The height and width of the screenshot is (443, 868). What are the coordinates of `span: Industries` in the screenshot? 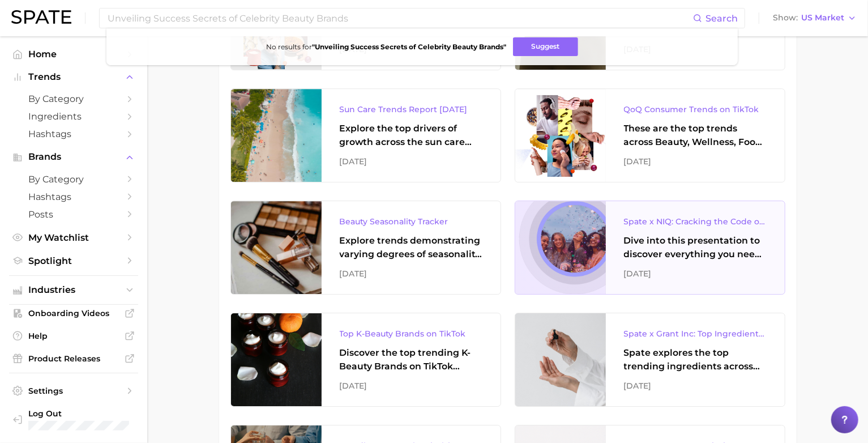 It's located at (74, 290).